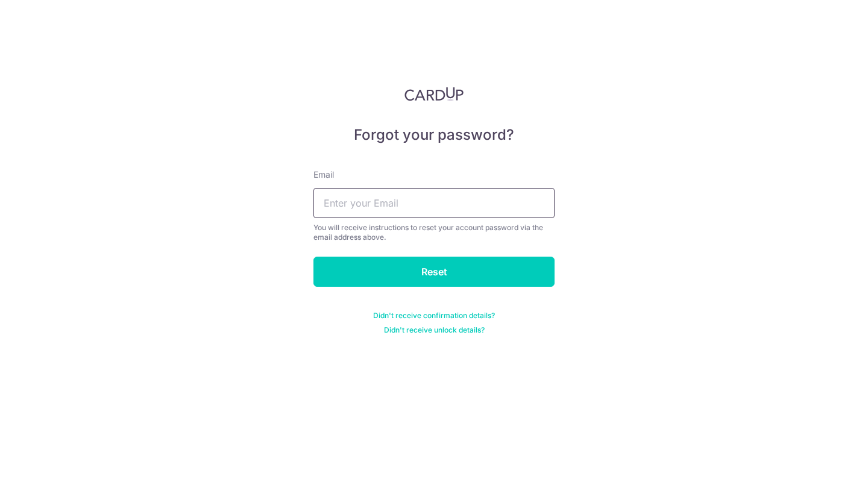 The height and width of the screenshot is (494, 868). I want to click on div: You will receive instructions to reset your account password via the email address above., so click(434, 232).